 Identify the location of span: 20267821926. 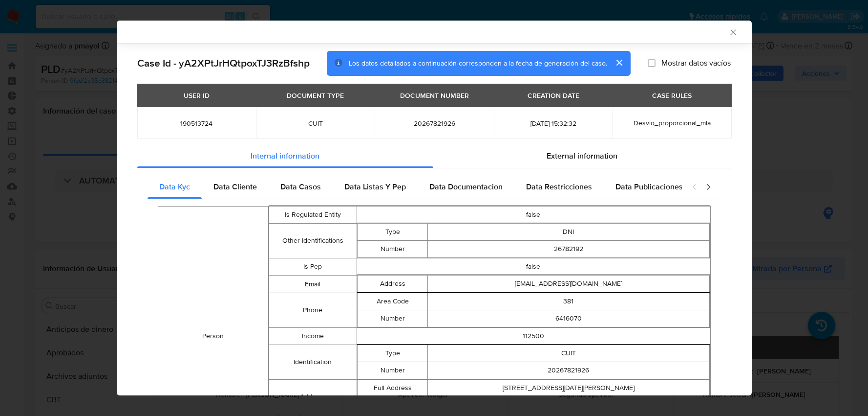
(434, 123).